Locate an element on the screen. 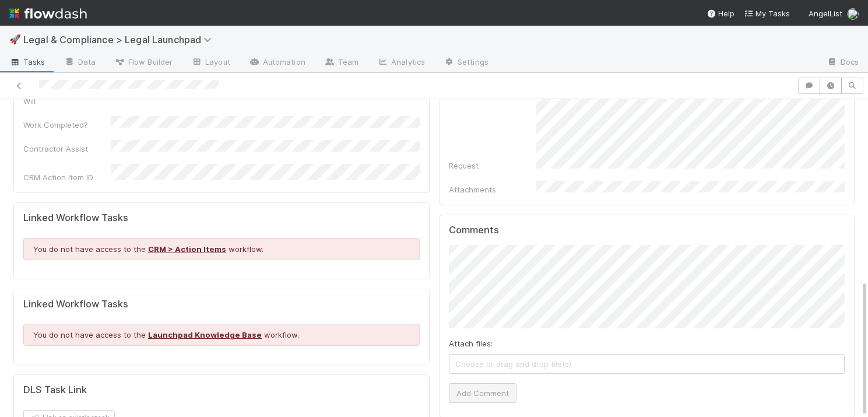  div: Request is located at coordinates (493, 165).